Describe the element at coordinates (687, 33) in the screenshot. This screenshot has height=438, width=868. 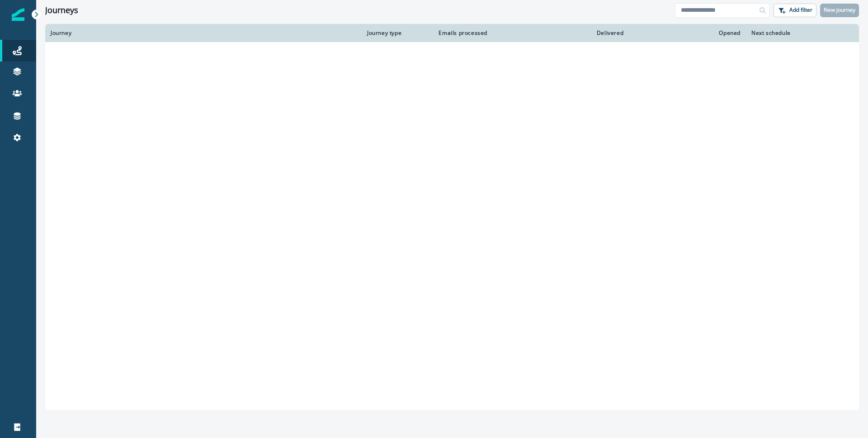
I see `div: Opened` at that location.